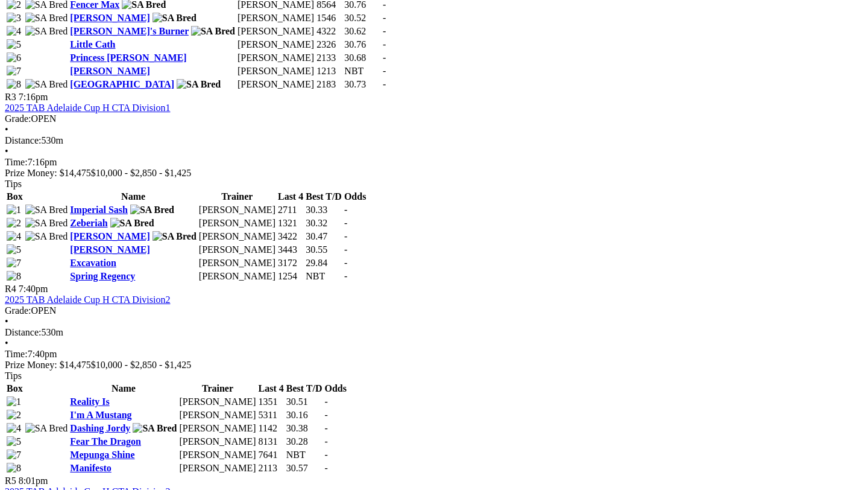  I want to click on td: 2711, so click(291, 210).